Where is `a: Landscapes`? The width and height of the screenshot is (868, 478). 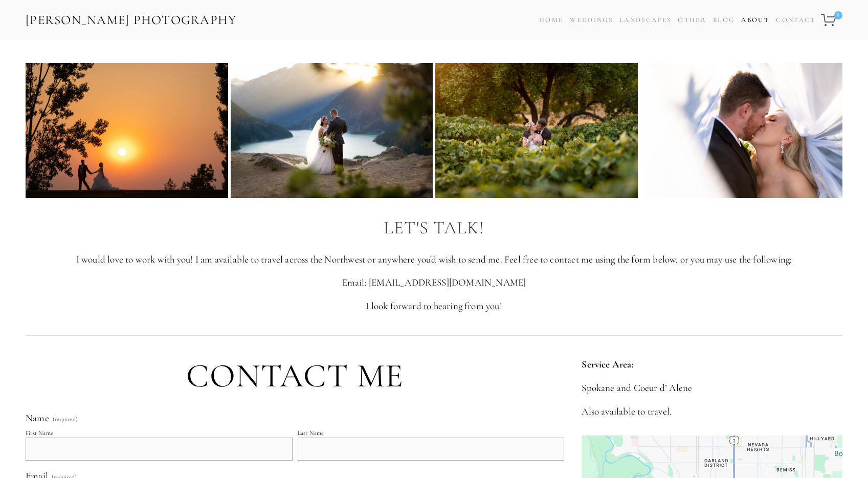 a: Landscapes is located at coordinates (645, 20).